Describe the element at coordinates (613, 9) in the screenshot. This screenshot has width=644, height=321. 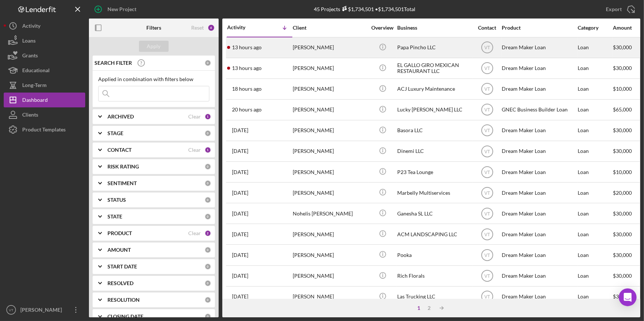
I see `div: Export` at that location.